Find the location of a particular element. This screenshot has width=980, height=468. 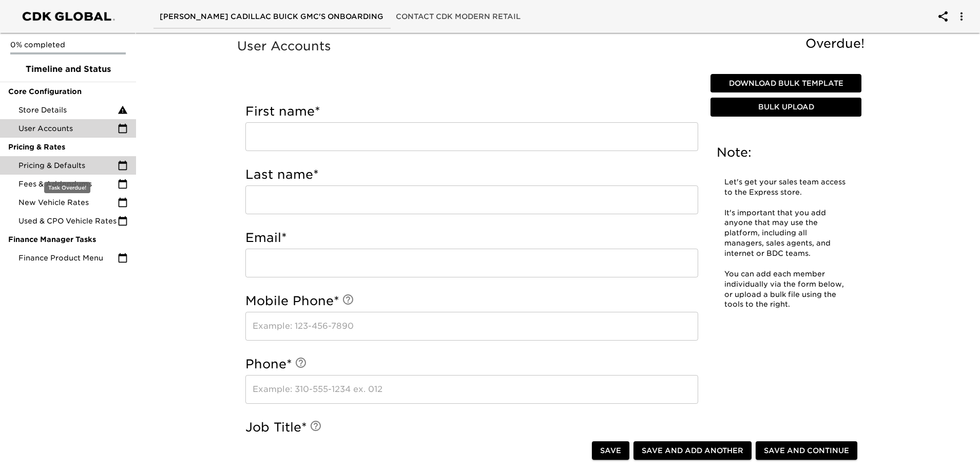

input: Example: 123-456-7890 is located at coordinates (471, 326).